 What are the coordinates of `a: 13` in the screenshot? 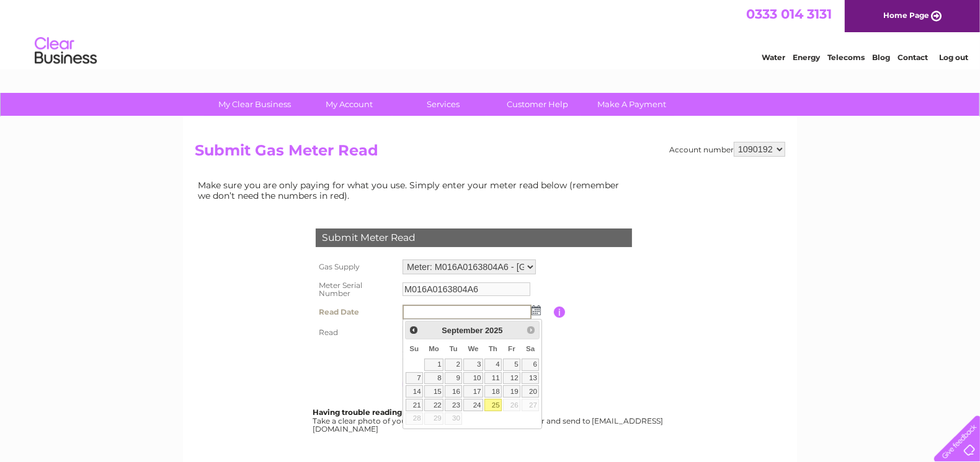 It's located at (530, 378).